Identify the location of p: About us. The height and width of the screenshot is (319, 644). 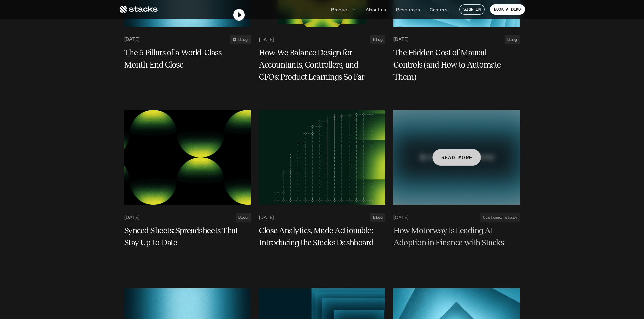
(375, 9).